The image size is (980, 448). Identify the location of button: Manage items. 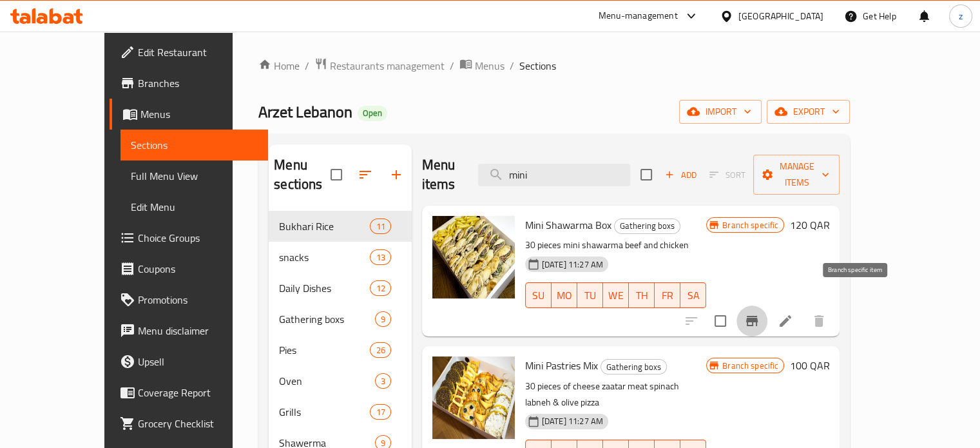
(797, 175).